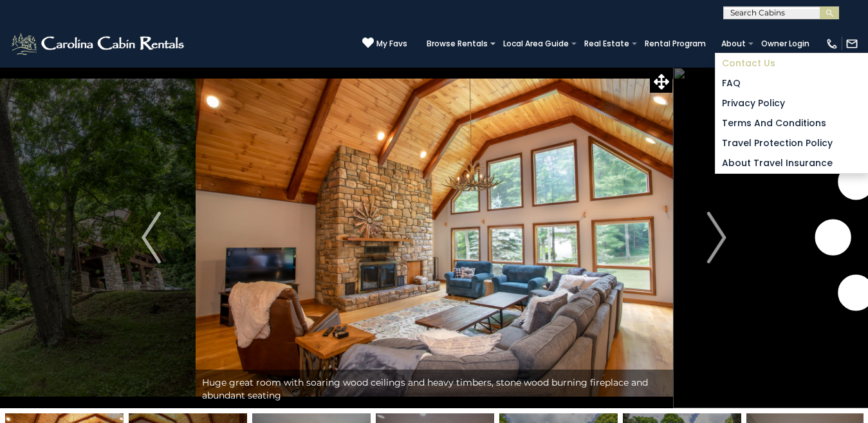  Describe the element at coordinates (385, 44) in the screenshot. I see `a: My Favs` at that location.